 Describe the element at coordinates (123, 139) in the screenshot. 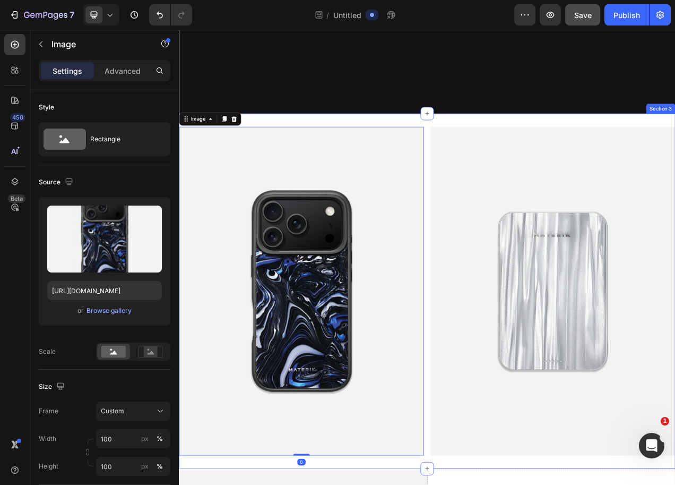

I see `div: Rectangle` at that location.